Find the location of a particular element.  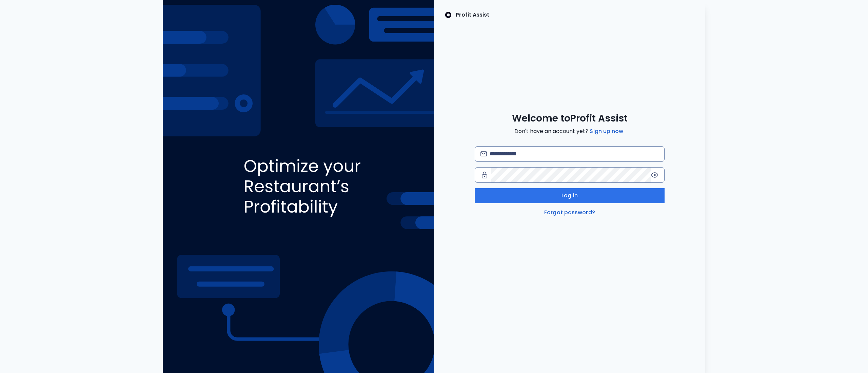

span: Don't have an account yet? is located at coordinates (569, 131).